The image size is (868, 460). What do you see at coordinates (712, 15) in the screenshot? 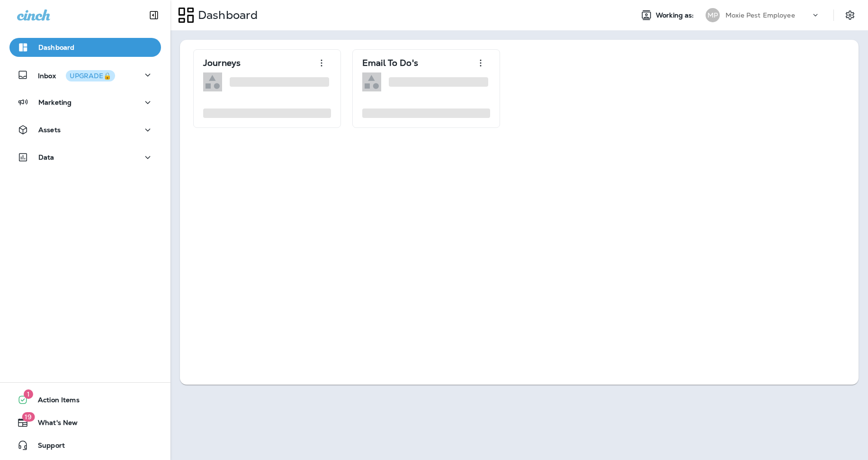
I see `div: MP` at bounding box center [712, 15].